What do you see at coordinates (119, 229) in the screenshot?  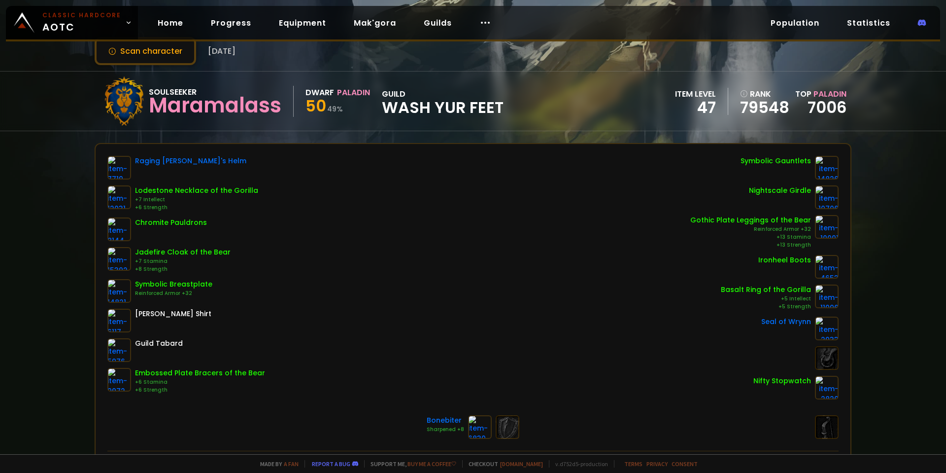 I see `img: item-8144` at bounding box center [119, 229].